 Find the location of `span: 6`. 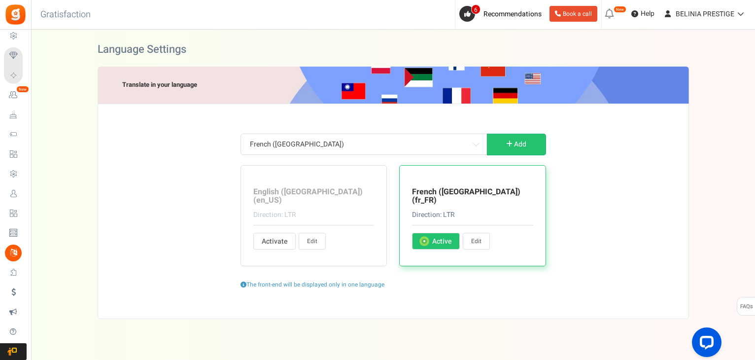

span: 6 is located at coordinates (475, 9).